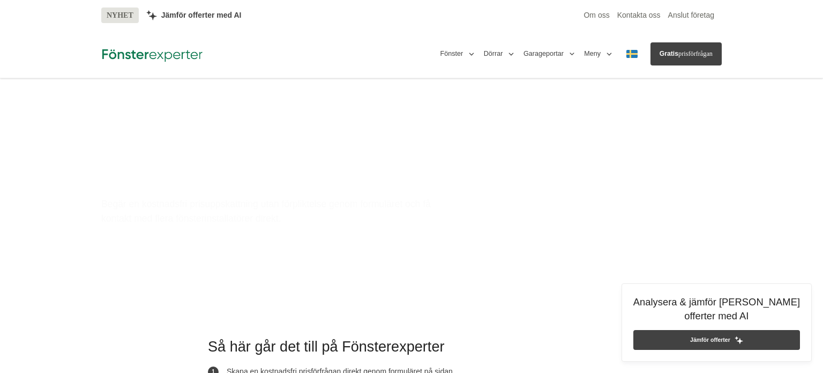  Describe the element at coordinates (279, 214) in the screenshot. I see `p: Begär en kostnadsfri prisuppskattning utan förpliktelse genom formuläret och få kontakt med flera...` at that location.